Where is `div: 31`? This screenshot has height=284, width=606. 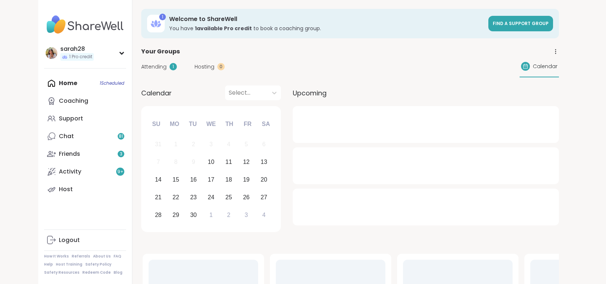
div: 31 is located at coordinates (158, 144).